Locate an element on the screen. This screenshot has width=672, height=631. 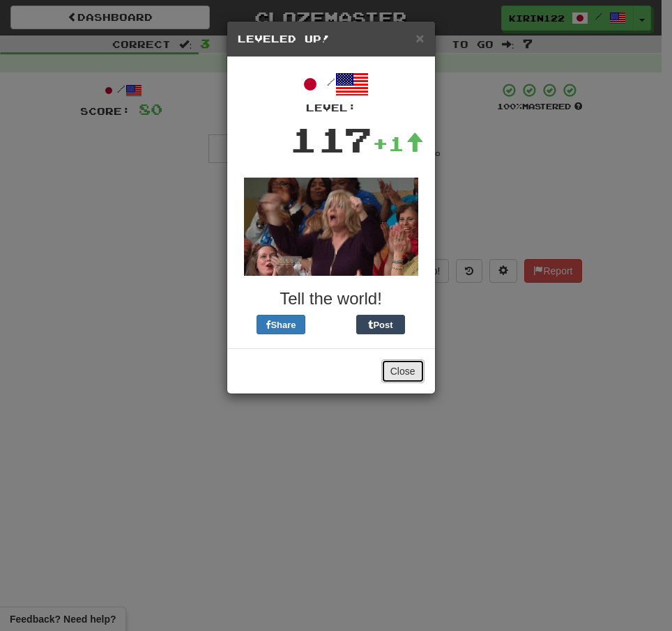
div: +1 is located at coordinates (398, 144).